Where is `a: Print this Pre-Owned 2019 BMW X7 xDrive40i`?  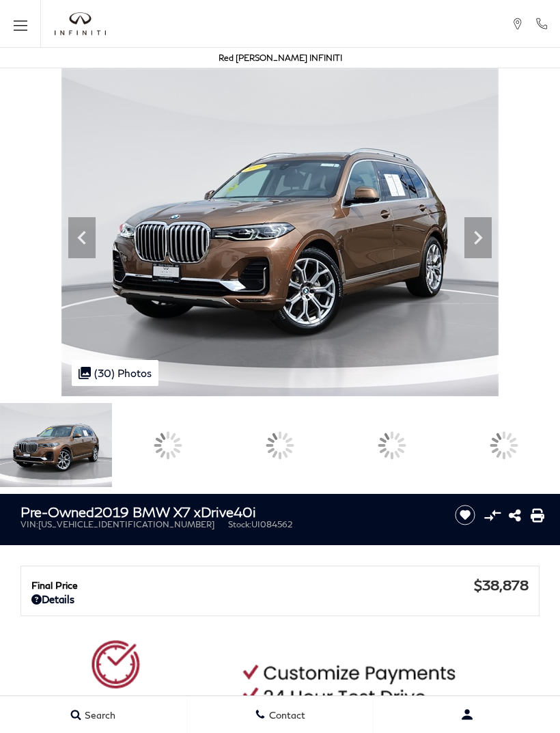
a: Print this Pre-Owned 2019 BMW X7 xDrive40i is located at coordinates (538, 515).